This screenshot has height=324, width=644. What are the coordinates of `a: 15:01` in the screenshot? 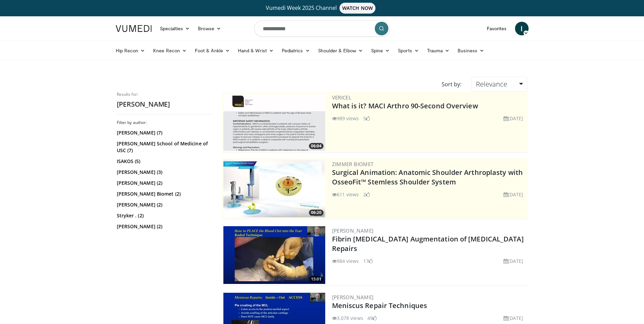 It's located at (274, 255).